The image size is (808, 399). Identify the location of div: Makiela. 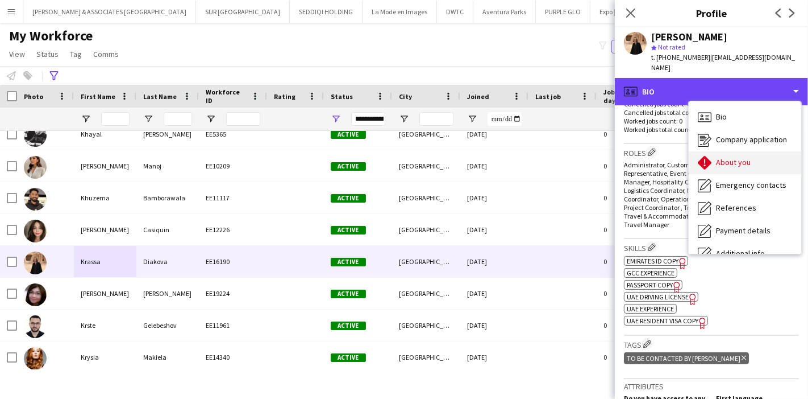
(168, 356).